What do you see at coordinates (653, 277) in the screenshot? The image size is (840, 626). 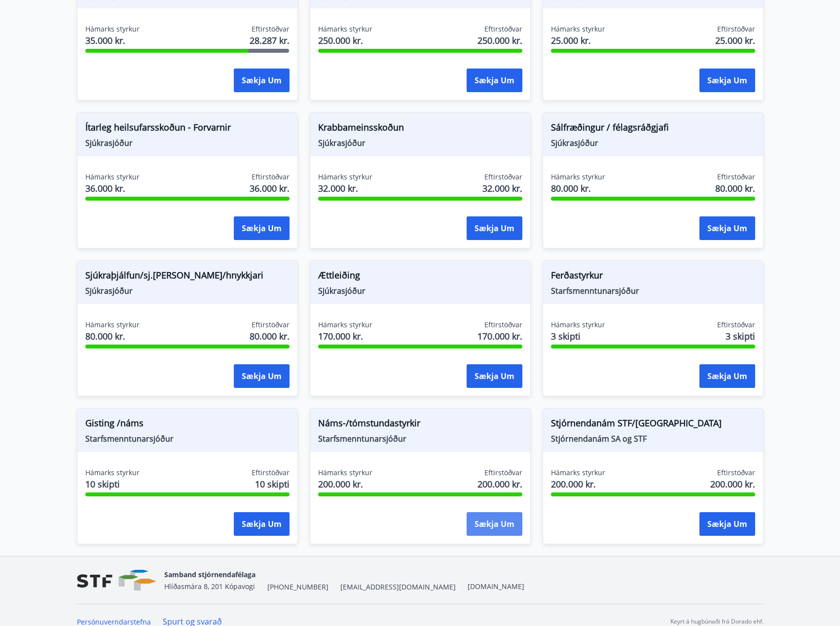 I see `span: Ferðastyrkur` at bounding box center [653, 277].